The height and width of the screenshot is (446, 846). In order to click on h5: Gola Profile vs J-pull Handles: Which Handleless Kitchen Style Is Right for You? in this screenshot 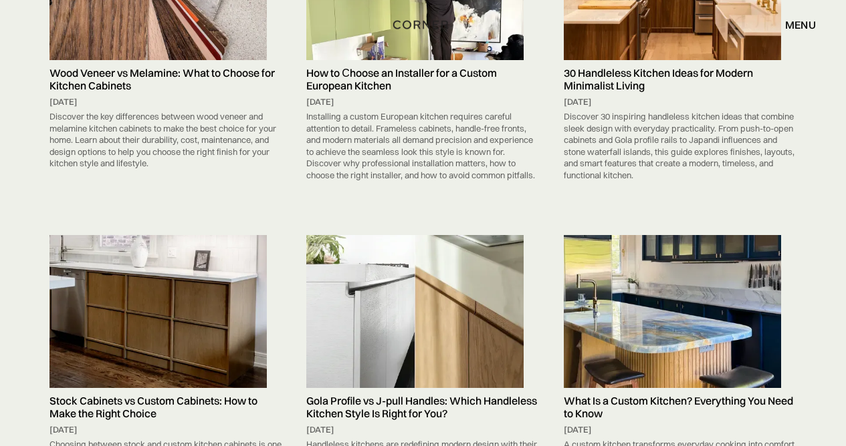, I will do `click(422, 408)`.